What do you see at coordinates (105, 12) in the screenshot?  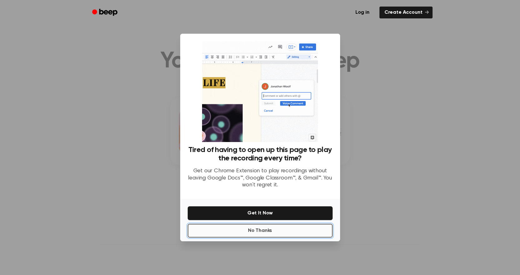 I see `a: Beep` at bounding box center [105, 12].